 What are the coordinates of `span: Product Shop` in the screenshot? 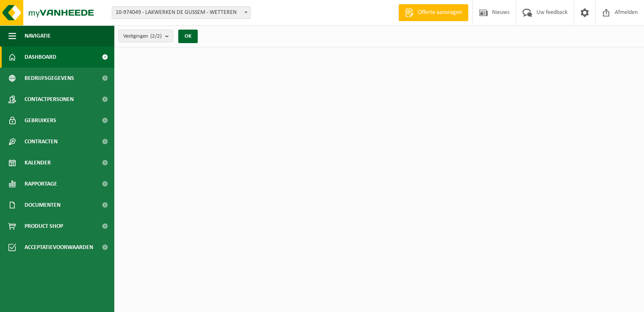 It's located at (43, 226).